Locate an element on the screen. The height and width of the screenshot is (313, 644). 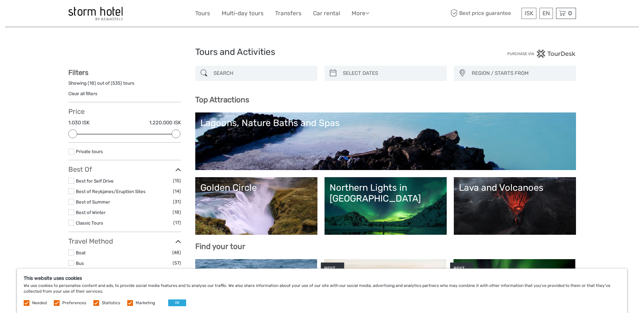
a: Boat is located at coordinates (81, 253).